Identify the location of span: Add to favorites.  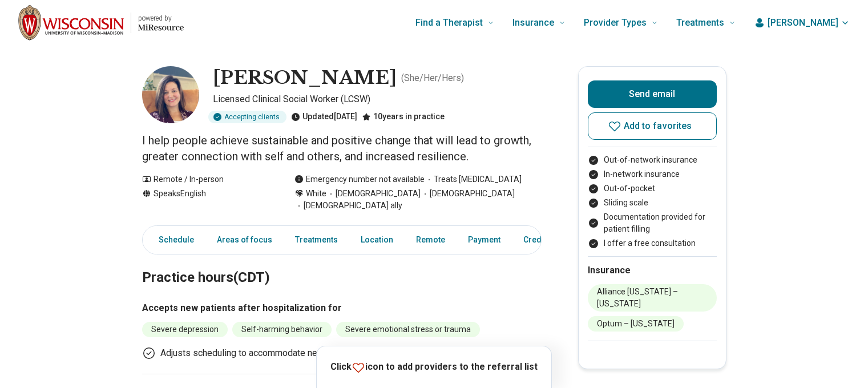
(658, 126).